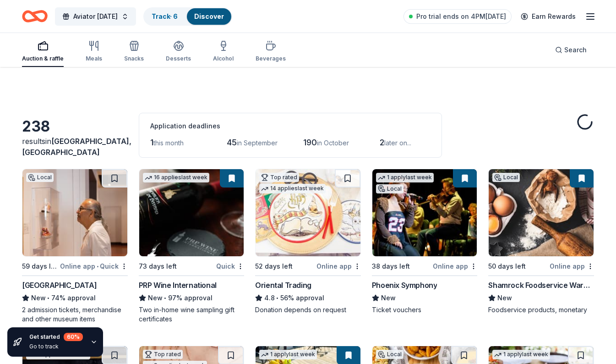  I want to click on button: Desserts, so click(178, 52).